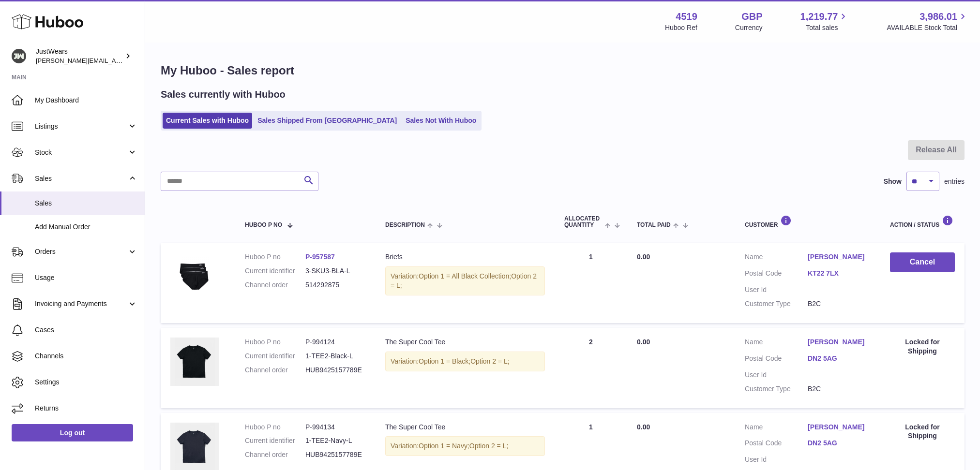 This screenshot has height=470, width=980. I want to click on a: P-957587, so click(319, 257).